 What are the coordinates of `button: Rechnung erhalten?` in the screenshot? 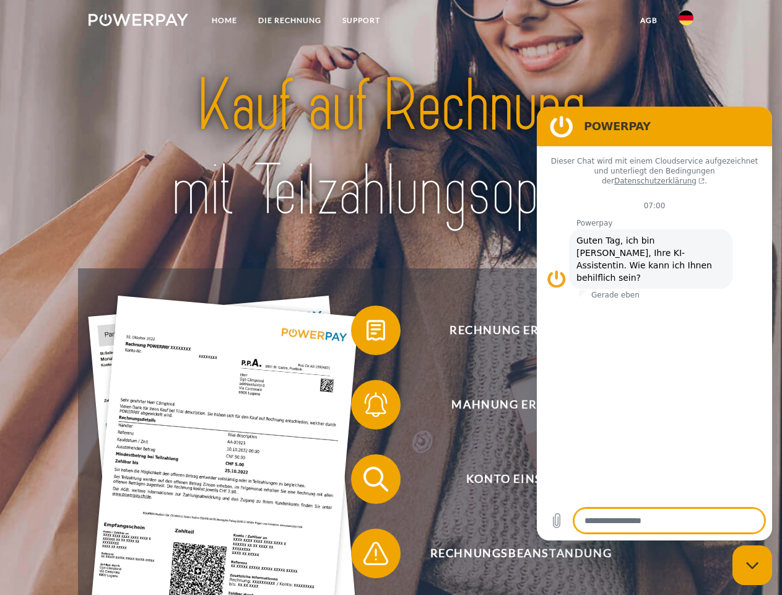 It's located at (512, 330).